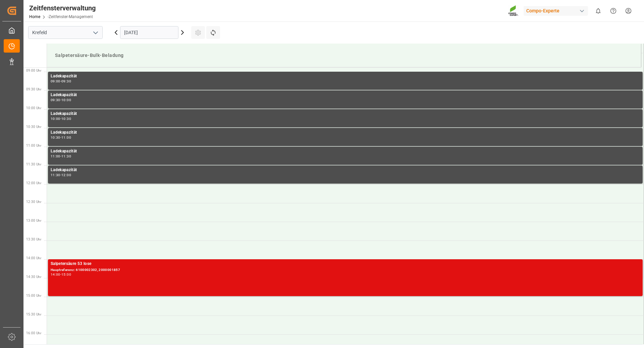  What do you see at coordinates (613, 11) in the screenshot?
I see `button: Hilfecenter` at bounding box center [613, 11].